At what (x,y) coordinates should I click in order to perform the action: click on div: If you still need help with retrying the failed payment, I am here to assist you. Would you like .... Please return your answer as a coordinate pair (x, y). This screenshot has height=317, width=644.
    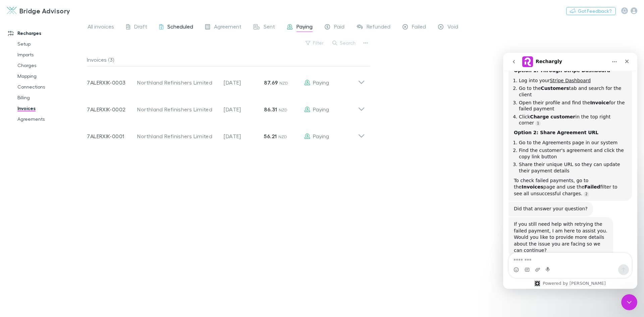
    Looking at the image, I should click on (58, 185).